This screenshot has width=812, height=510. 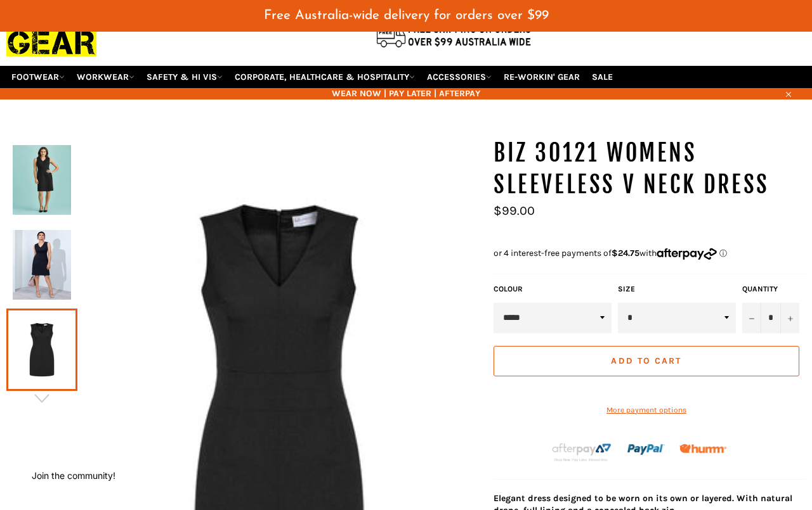 I want to click on img: paypal.png, so click(x=645, y=450).